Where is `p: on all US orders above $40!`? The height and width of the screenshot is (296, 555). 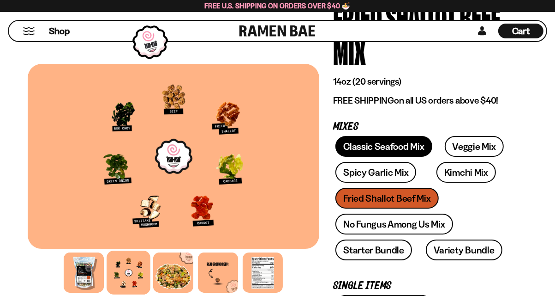 p: on all US orders above $40! is located at coordinates (423, 100).